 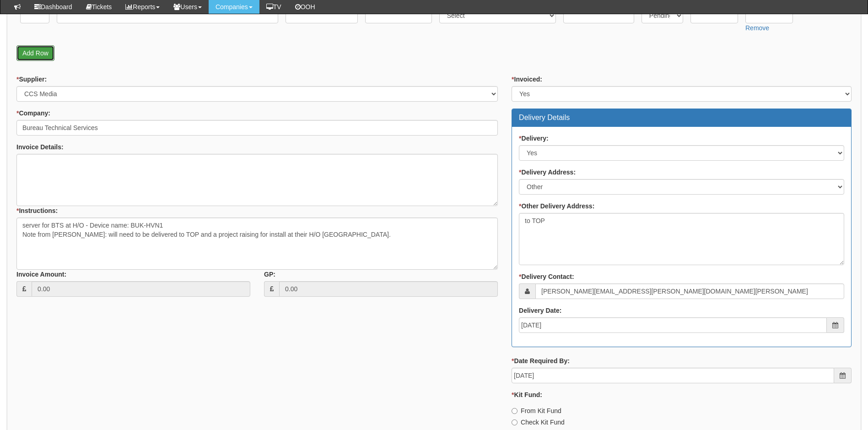 What do you see at coordinates (757, 28) in the screenshot?
I see `a: Remove` at bounding box center [757, 28].